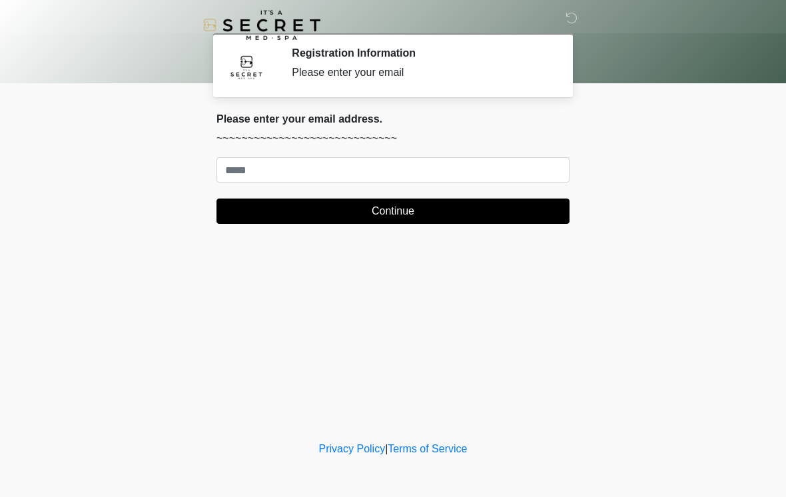 The width and height of the screenshot is (786, 497). Describe the element at coordinates (420, 73) in the screenshot. I see `div: Please enter your email` at that location.